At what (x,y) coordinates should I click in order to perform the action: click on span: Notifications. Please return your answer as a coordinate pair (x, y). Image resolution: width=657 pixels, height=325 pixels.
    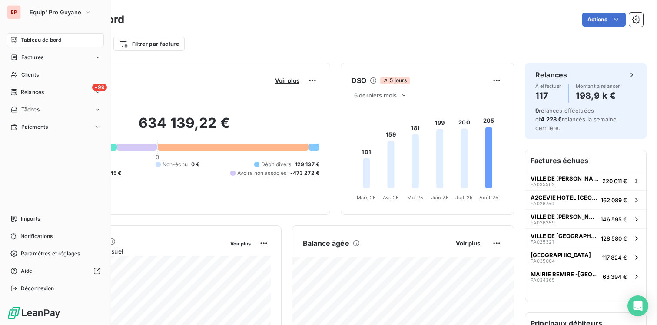
    Looking at the image, I should click on (37, 236).